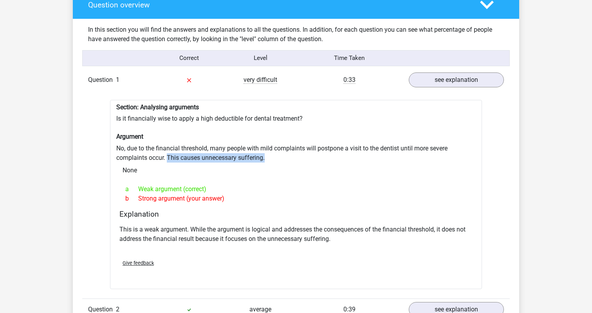 The height and width of the screenshot is (313, 592). What do you see at coordinates (117, 309) in the screenshot?
I see `span: 2` at bounding box center [117, 309].